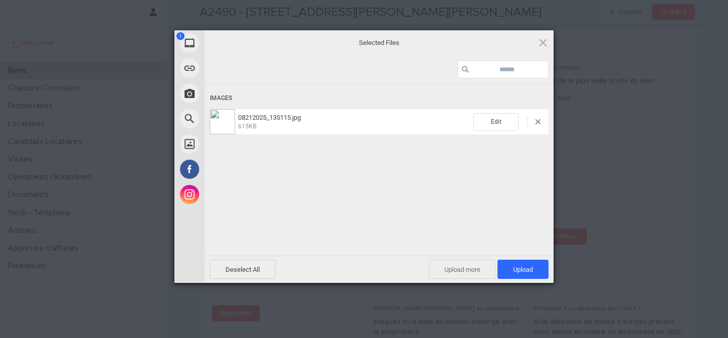 The image size is (728, 338). I want to click on span: Upload more, so click(462, 270).